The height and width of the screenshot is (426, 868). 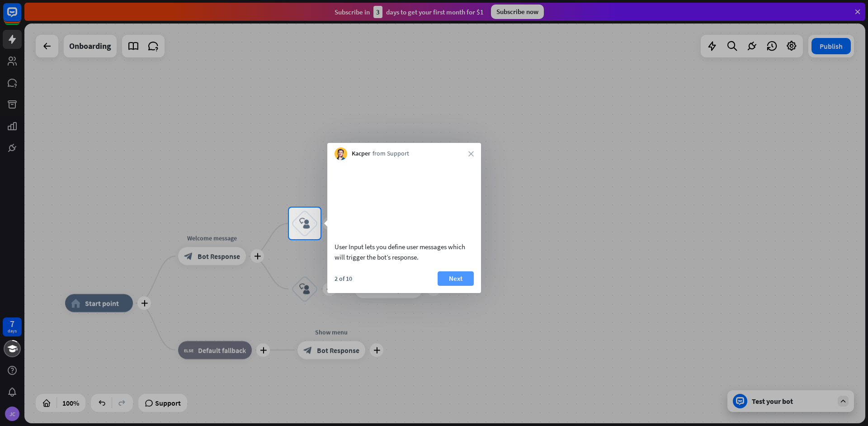 I want to click on span: from Support, so click(x=391, y=154).